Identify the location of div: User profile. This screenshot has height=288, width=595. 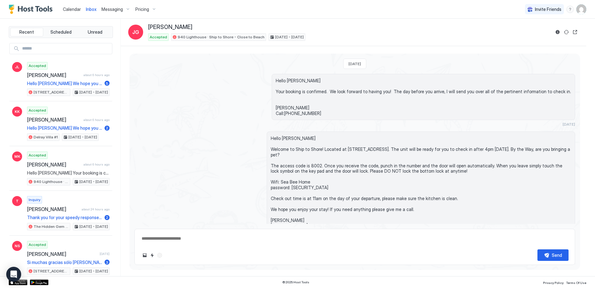
(581, 9).